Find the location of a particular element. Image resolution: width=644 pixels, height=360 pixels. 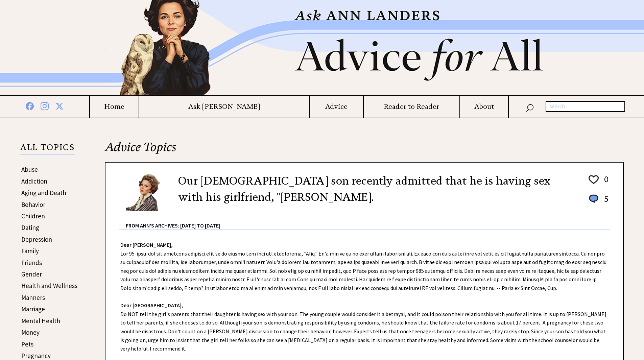

img: message_round%201.png is located at coordinates (594, 199).